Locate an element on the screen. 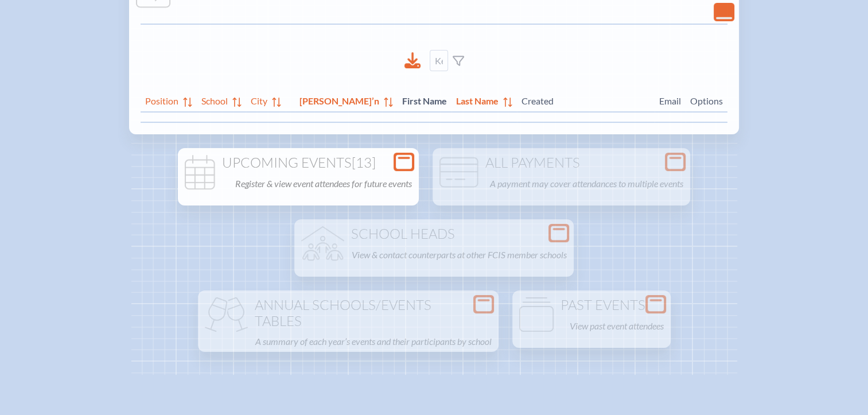 This screenshot has height=415, width=868. p: View past event attendees is located at coordinates (617, 326).